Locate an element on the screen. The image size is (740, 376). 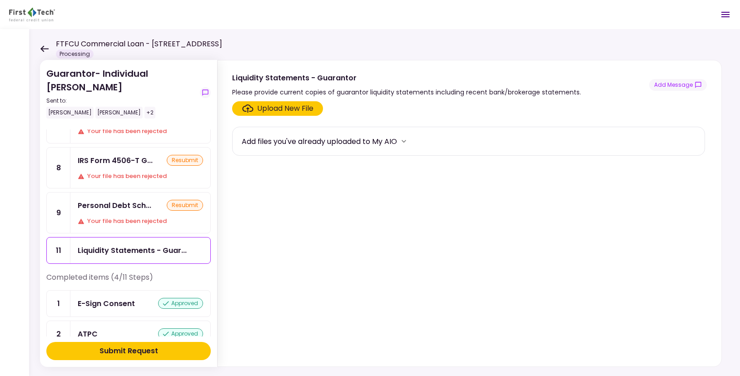
div: Sent to: is located at coordinates (121, 101).